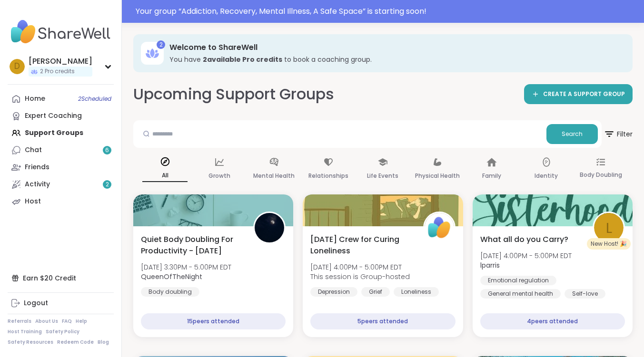 This screenshot has height=357, width=644. I want to click on span: What all do you Carry?, so click(524, 240).